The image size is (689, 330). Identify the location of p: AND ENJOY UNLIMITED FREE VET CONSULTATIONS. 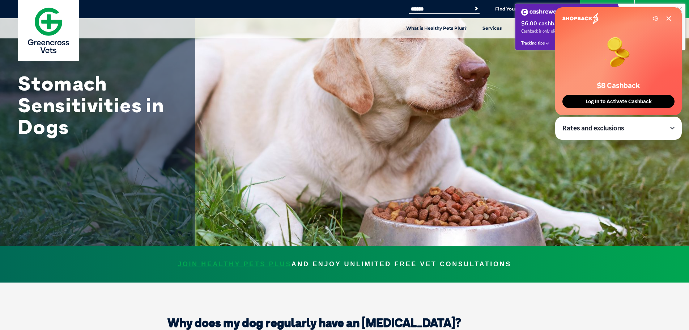
(344, 264).